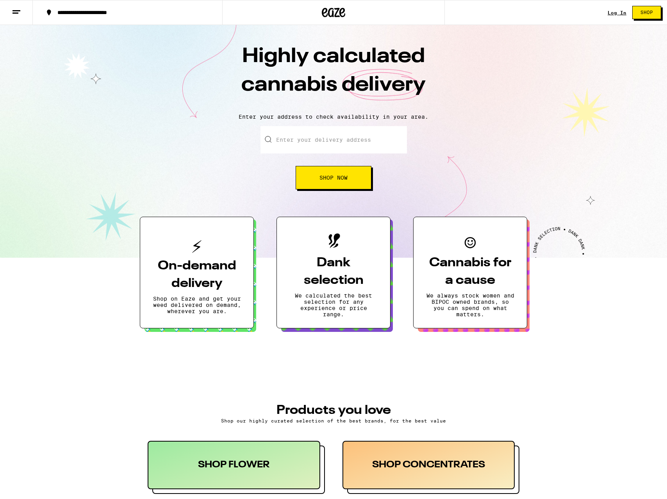 This screenshot has height=499, width=667. Describe the element at coordinates (234, 465) in the screenshot. I see `div: SHOP FLOWER` at that location.